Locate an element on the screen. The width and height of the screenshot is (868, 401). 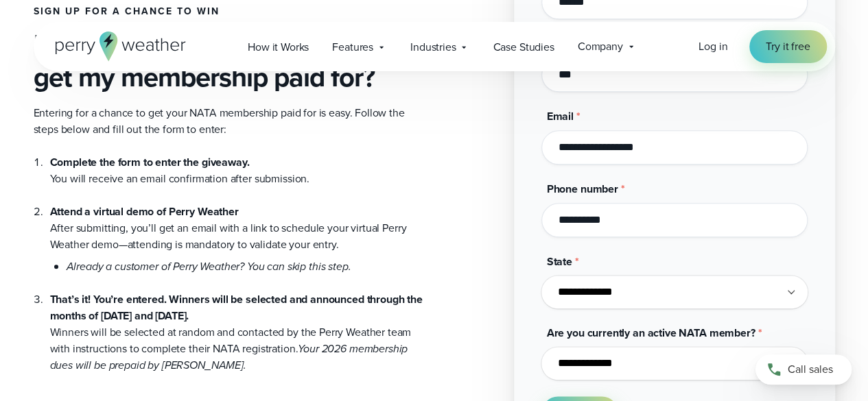
em: Already a customer of Perry Weather? You can skip this step. is located at coordinates (209, 266).